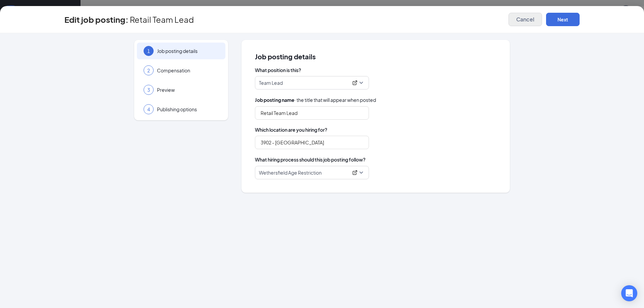 This screenshot has width=644, height=308. What do you see at coordinates (375, 130) in the screenshot?
I see `span: Which location are you hiring for?` at bounding box center [375, 130].